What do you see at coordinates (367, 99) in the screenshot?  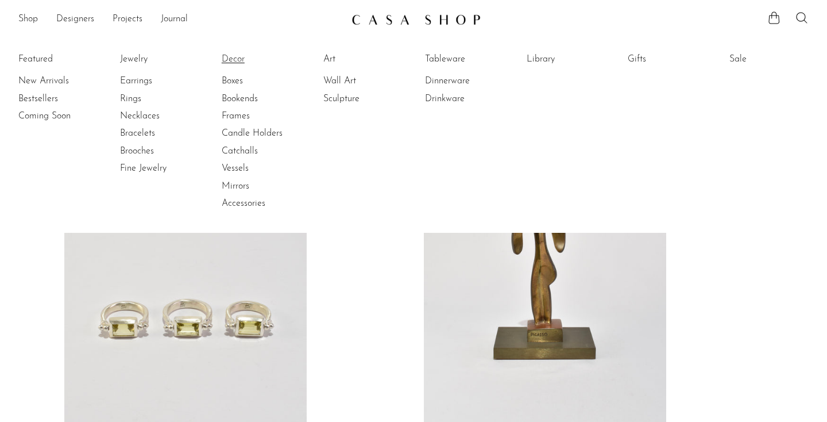 I see `a: Sculpture` at bounding box center [367, 99].